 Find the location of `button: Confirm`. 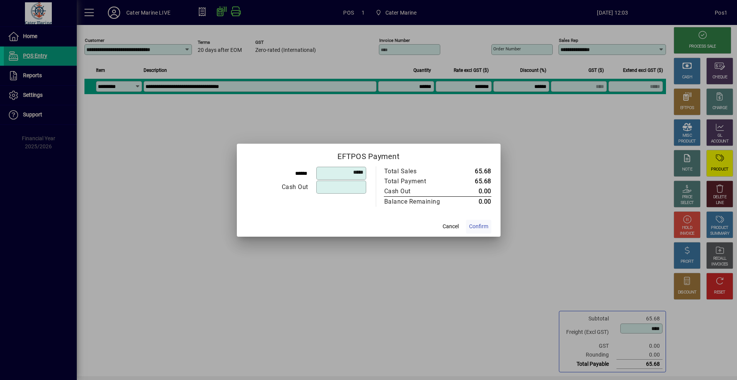

button: Confirm is located at coordinates (479, 227).